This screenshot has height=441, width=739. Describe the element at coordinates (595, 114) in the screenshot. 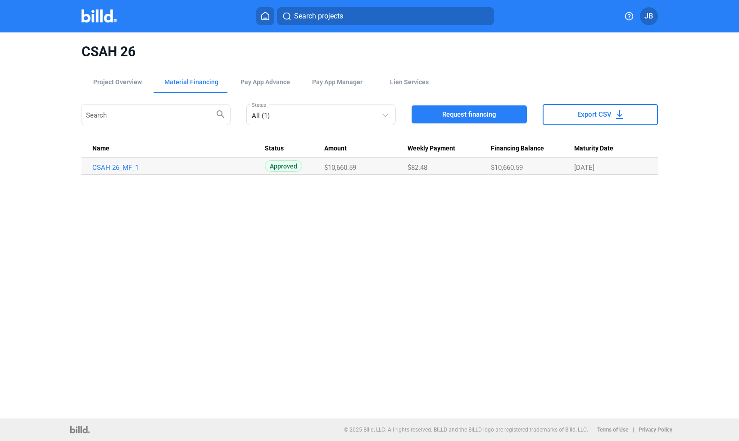

I see `span: Export CSV` at that location.